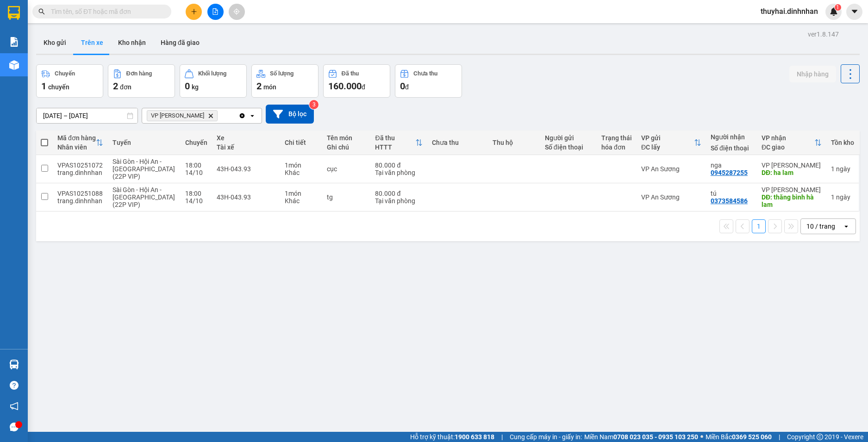  I want to click on div: Tuyến, so click(145, 143).